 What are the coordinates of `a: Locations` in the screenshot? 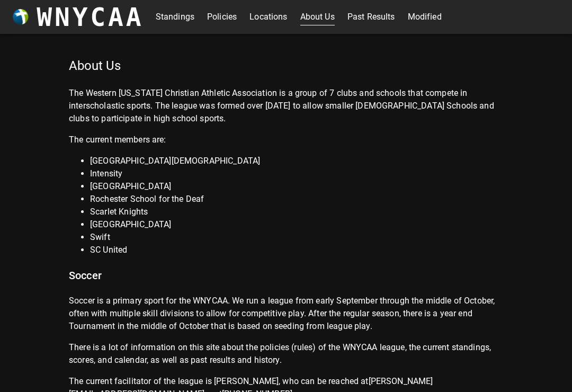 It's located at (268, 17).